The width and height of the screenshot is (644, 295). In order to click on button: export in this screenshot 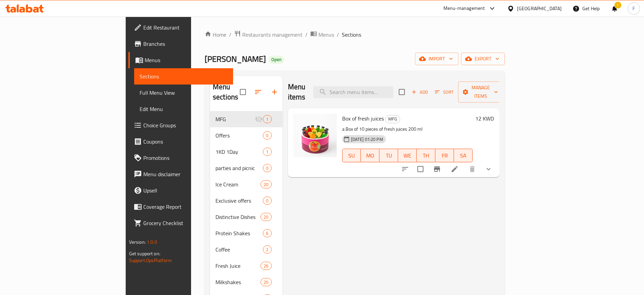, I will do `click(483, 59)`.